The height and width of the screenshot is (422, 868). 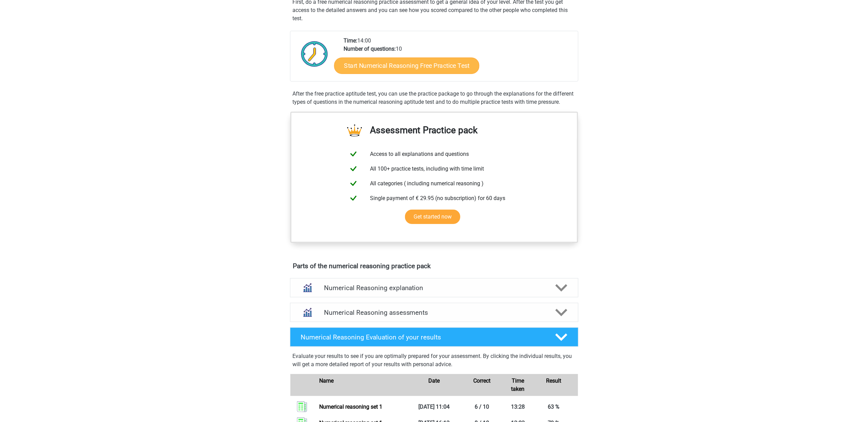 I want to click on p: Evaluate your results to see if you are optimally prepared for your assessment. By clicking the i..., so click(x=434, y=361).